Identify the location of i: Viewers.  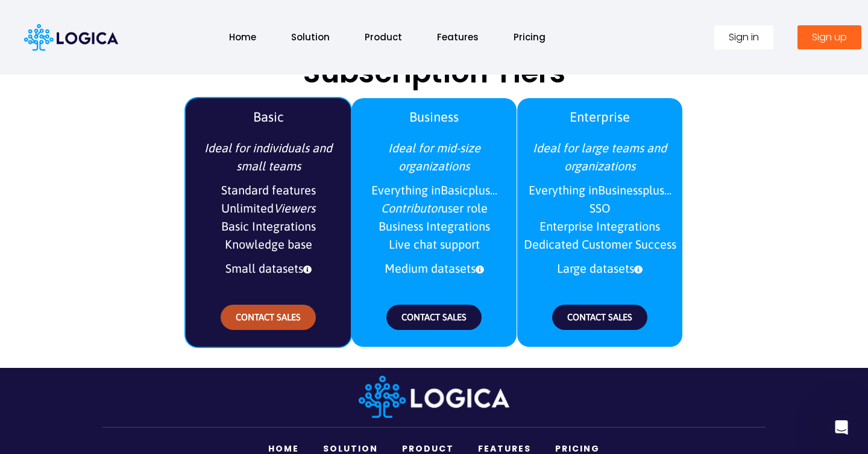
(294, 208).